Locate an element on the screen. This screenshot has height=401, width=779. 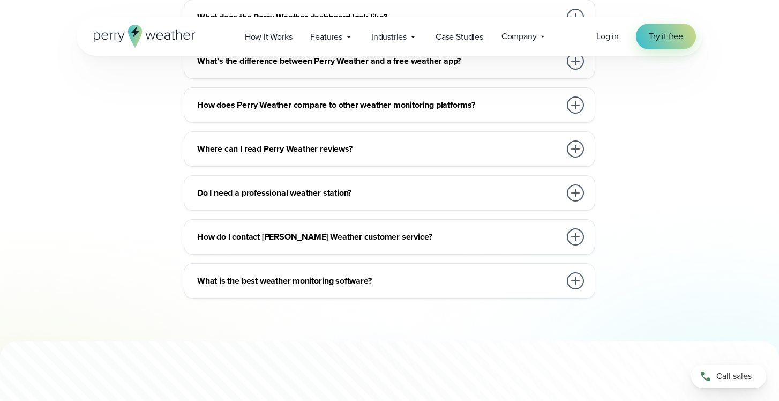
a: Case Studies is located at coordinates (459, 36).